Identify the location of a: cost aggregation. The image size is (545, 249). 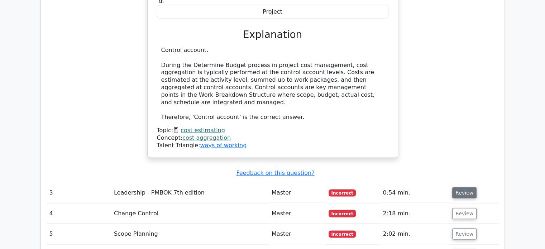
(206, 138).